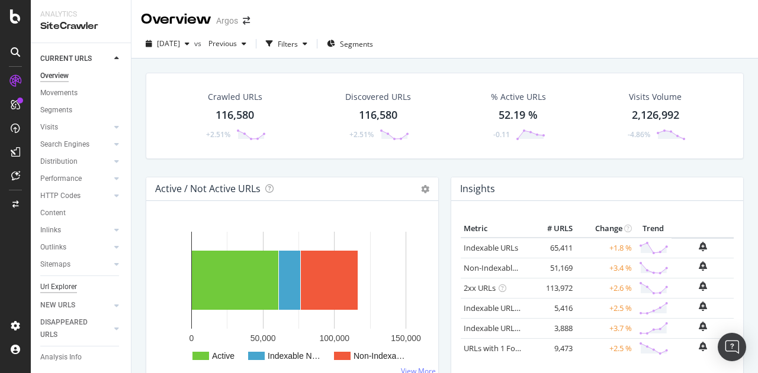 Image resolution: width=758 pixels, height=373 pixels. I want to click on a: Overview, so click(81, 76).